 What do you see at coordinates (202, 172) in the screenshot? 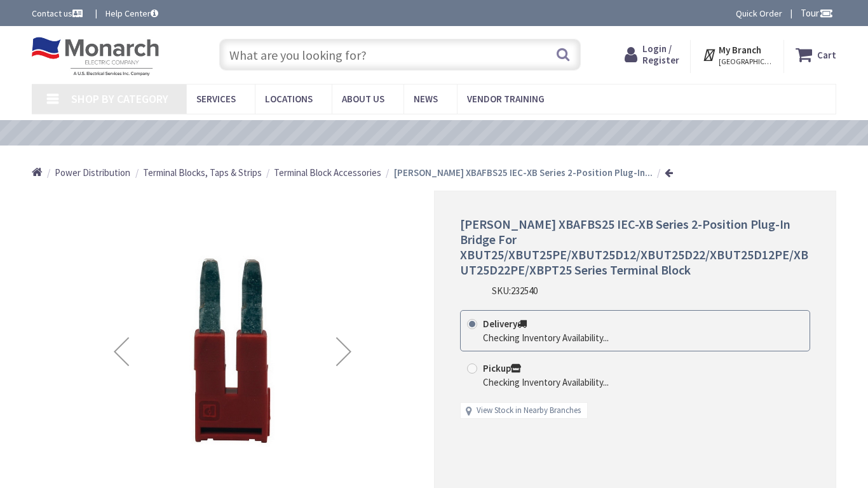
I see `span: Terminal Blocks, Taps & Strips` at bounding box center [202, 172].